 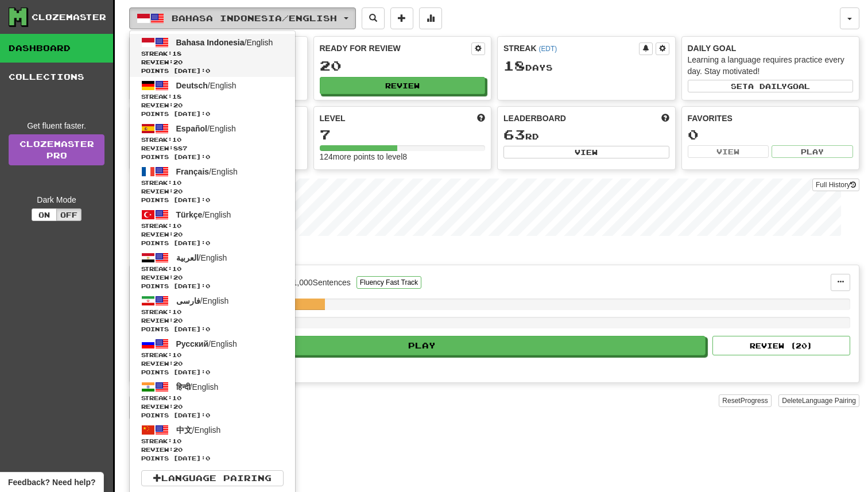 I want to click on button: On, so click(x=44, y=214).